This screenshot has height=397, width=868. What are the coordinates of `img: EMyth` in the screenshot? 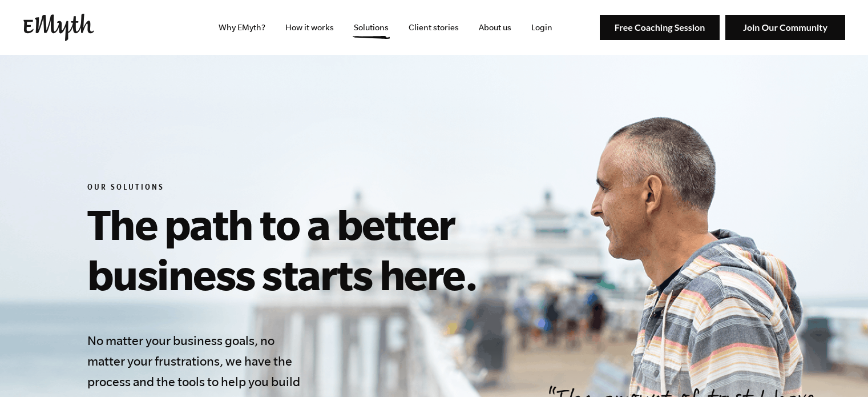 It's located at (59, 27).